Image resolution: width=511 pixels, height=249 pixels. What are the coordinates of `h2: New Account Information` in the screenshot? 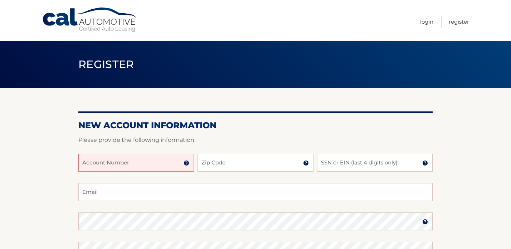 It's located at (255, 125).